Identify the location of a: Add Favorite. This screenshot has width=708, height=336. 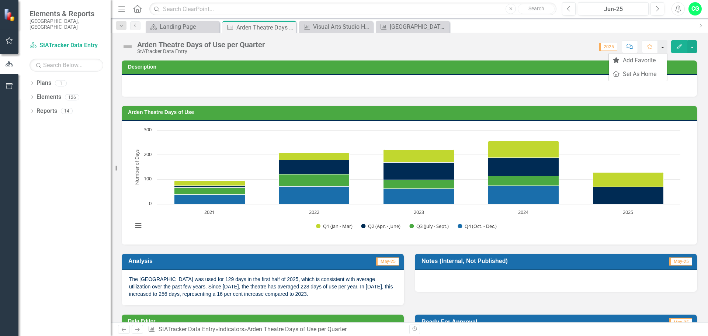
(638, 60).